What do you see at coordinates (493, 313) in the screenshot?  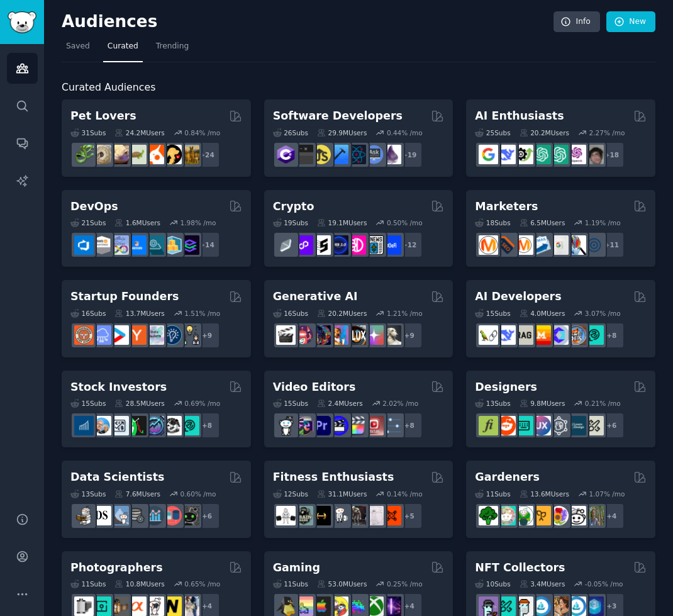 I see `div: 15 Sub s` at bounding box center [493, 313].